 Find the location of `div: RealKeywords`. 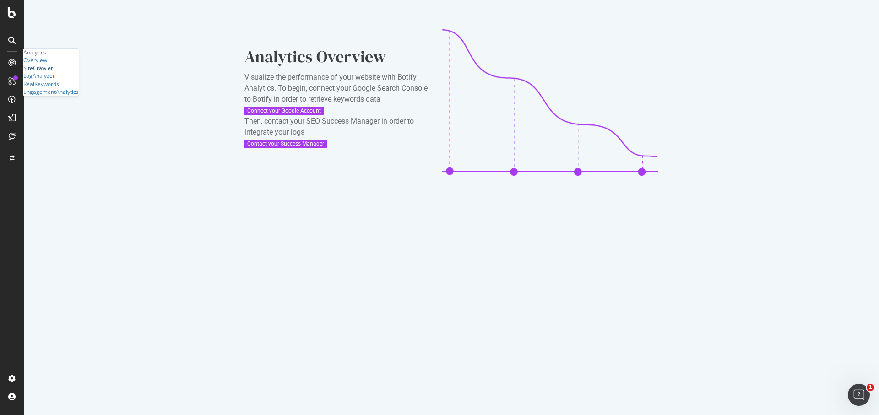

div: RealKeywords is located at coordinates (41, 84).